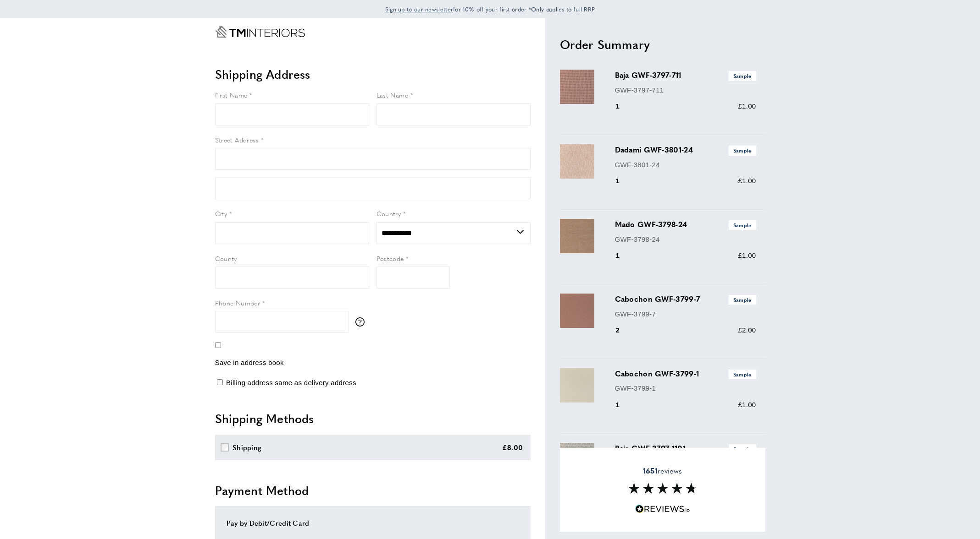  I want to click on p: GWF-3799-1, so click(685, 389).